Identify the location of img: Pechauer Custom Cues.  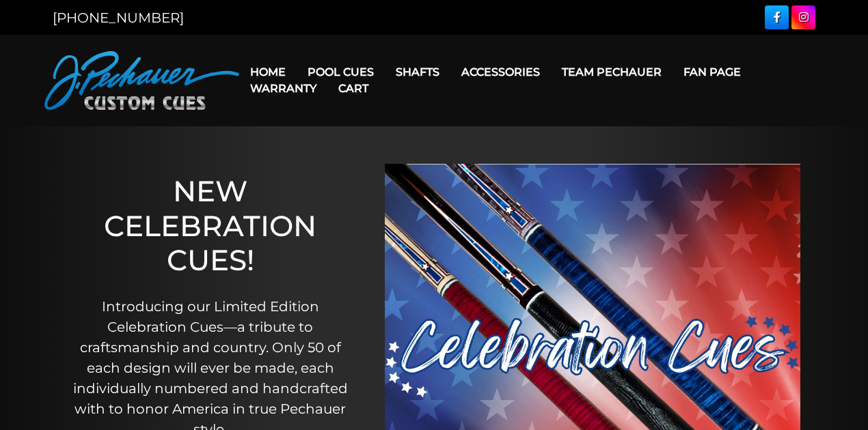
(141, 80).